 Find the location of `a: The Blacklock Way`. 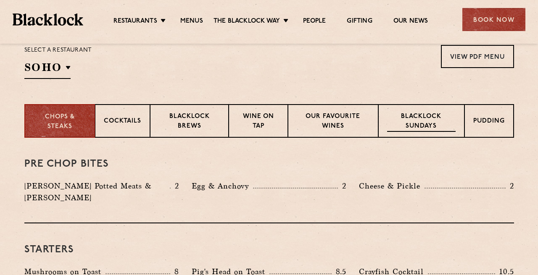

a: The Blacklock Way is located at coordinates (247, 22).